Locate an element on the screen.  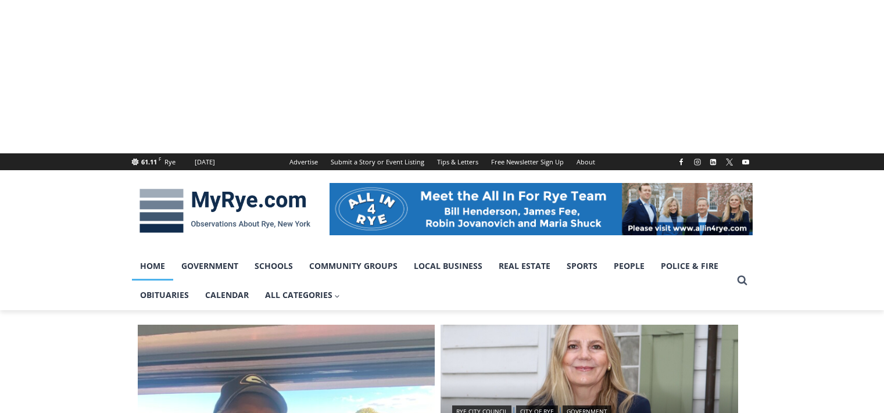
div: Rye is located at coordinates (170, 162).